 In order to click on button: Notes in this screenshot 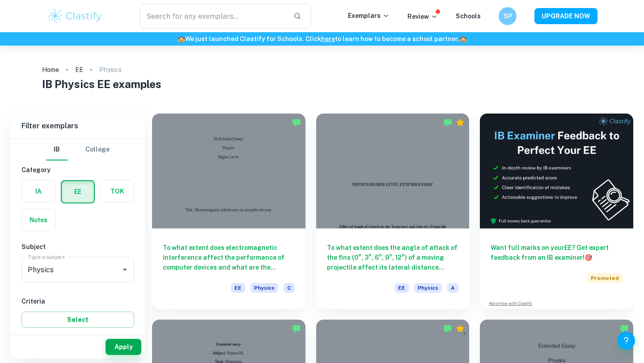, I will do `click(39, 220)`.